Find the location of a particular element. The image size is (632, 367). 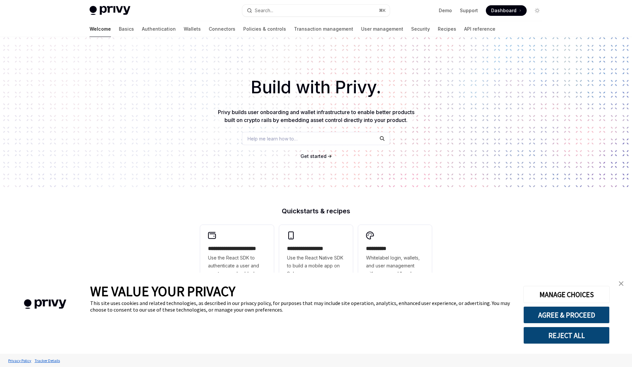

button: REJECT ALL is located at coordinates (567, 335).